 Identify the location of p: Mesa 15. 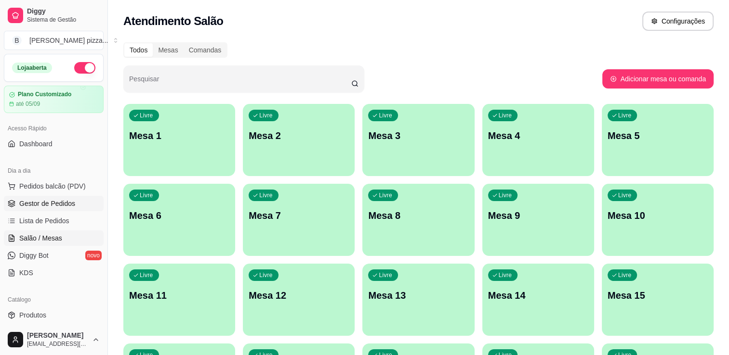
(657, 296).